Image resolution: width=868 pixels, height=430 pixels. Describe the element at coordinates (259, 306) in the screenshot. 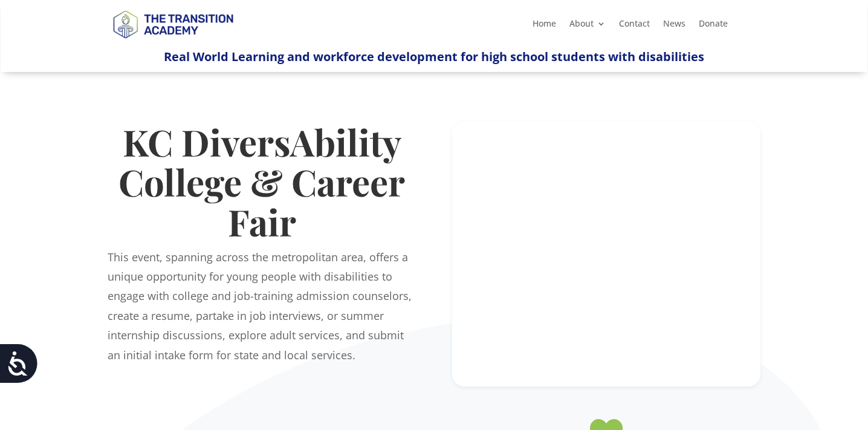

I see `span: This event, spanning across the metropolitan area, offers a unique opportunity for young people w...` at that location.